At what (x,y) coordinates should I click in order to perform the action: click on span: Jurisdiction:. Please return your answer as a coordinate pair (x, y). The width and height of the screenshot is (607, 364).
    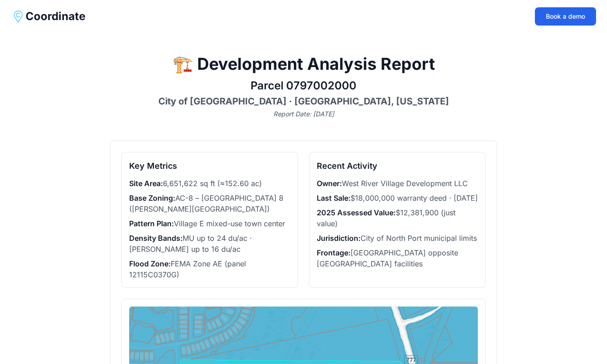
    Looking at the image, I should click on (338, 238).